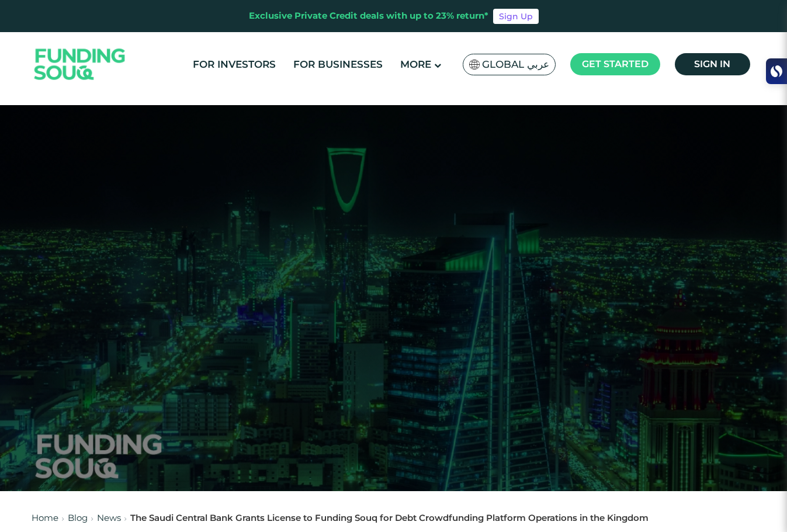  Describe the element at coordinates (516, 64) in the screenshot. I see `span: Global عربي` at that location.